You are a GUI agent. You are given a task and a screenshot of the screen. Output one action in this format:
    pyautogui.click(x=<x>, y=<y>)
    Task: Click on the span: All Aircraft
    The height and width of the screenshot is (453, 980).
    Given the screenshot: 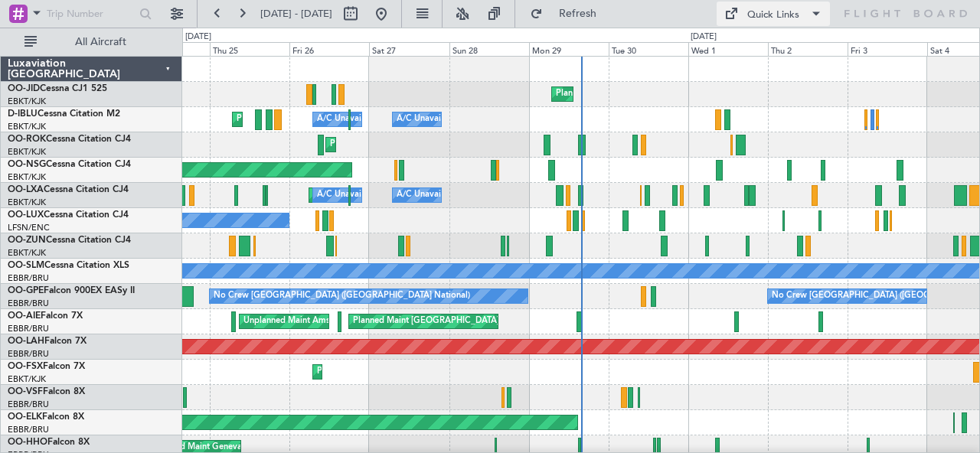 What is the action you would take?
    pyautogui.click(x=100, y=42)
    